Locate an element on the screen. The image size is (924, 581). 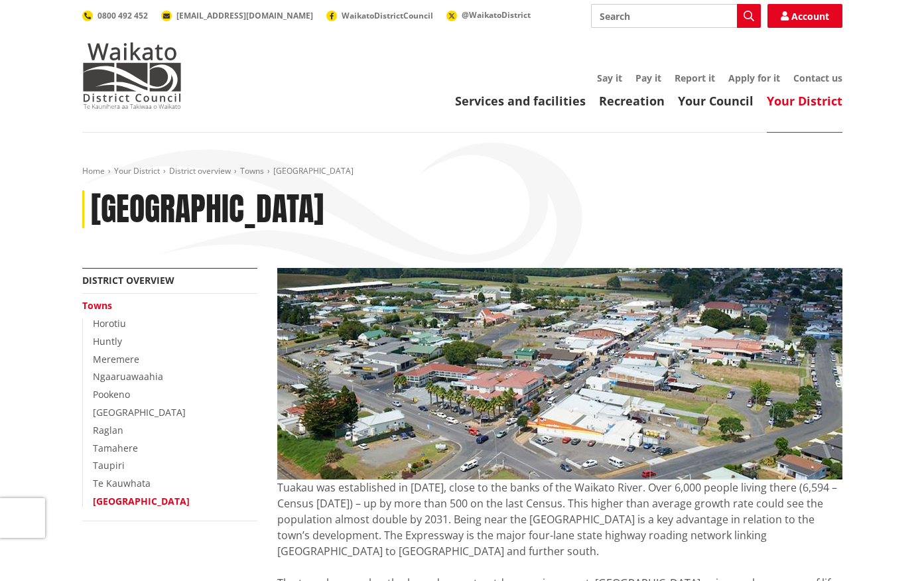
a: Contact us is located at coordinates (818, 77).